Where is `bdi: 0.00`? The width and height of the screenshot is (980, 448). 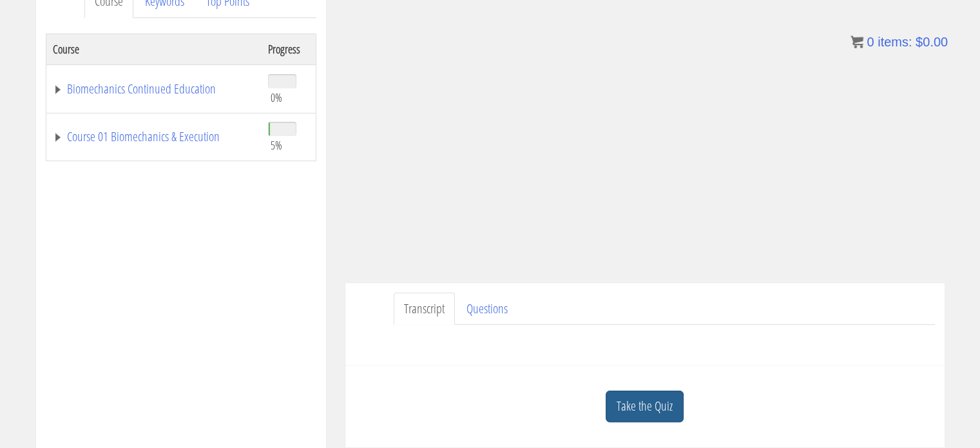 bdi: 0.00 is located at coordinates (932, 42).